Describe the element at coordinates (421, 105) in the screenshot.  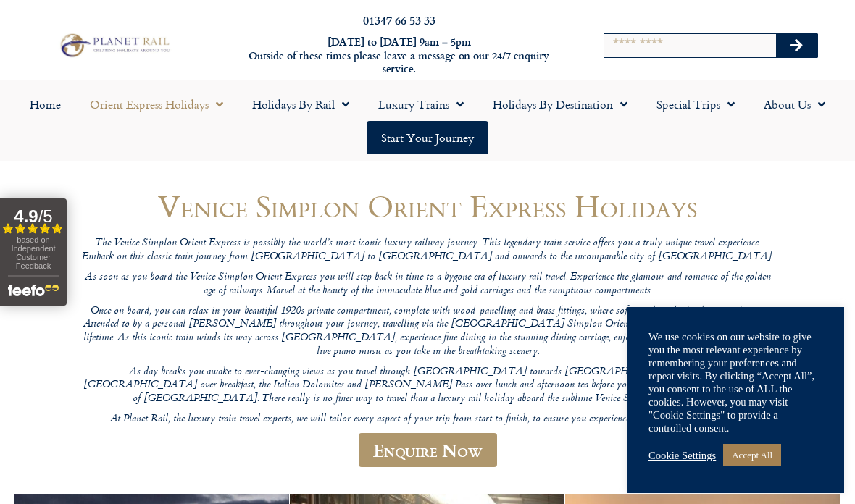
I see `a: Luxury Trains` at that location.